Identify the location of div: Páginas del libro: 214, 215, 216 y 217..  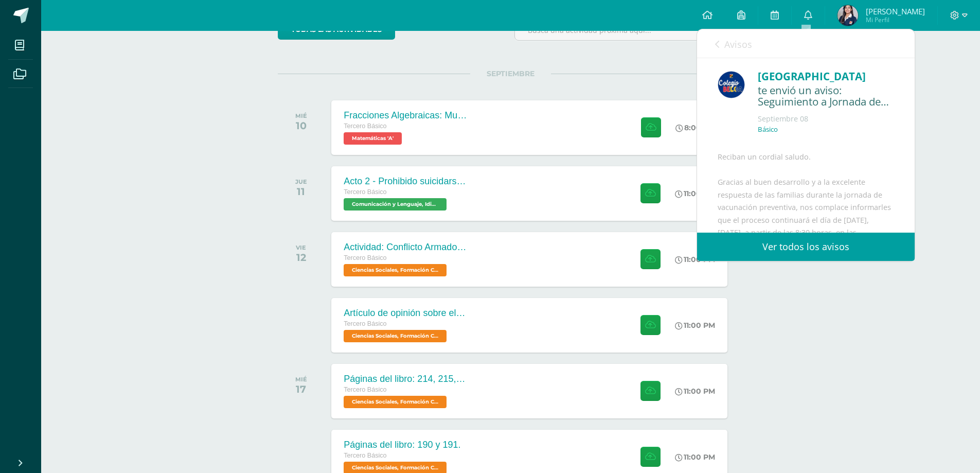
(405, 379).